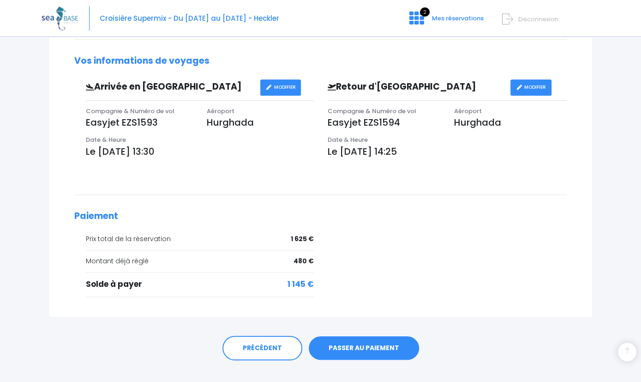 This screenshot has width=641, height=382. What do you see at coordinates (384, 122) in the screenshot?
I see `p: Easyjet EZS1594` at bounding box center [384, 122].